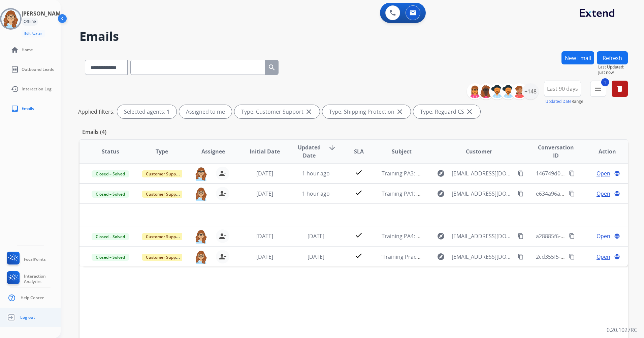 Image resolution: width=644 pixels, height=338 pixels. I want to click on span: 1, so click(605, 82).